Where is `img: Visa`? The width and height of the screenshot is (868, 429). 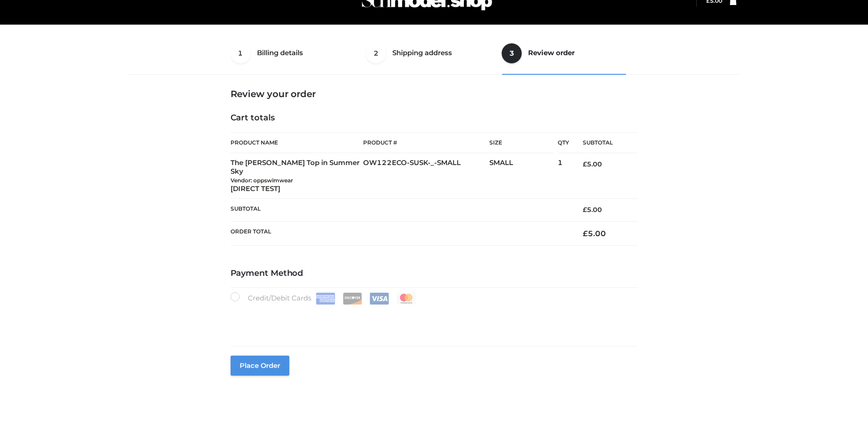
img: Visa is located at coordinates (379, 298).